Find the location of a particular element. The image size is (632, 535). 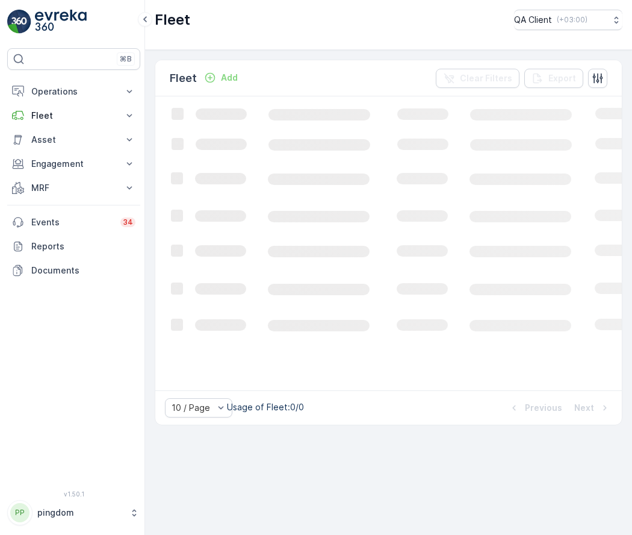

p: Usage of Fleet : 0/0 is located at coordinates (266, 407).